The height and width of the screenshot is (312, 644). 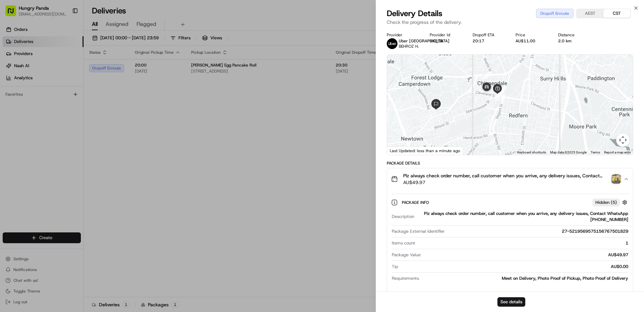 I want to click on div: AU$11.00, so click(x=532, y=41).